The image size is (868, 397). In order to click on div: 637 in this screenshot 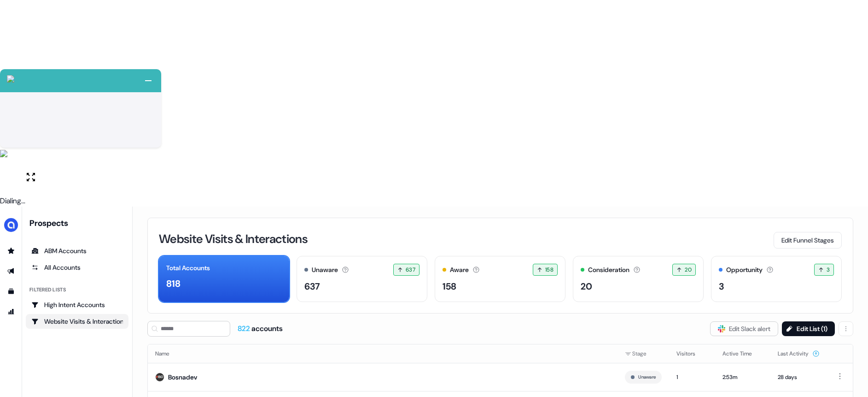, I will do `click(312, 286)`.